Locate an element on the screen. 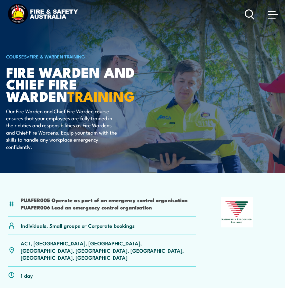 The image size is (285, 288). li: PUAFER006 Lead an emergency control organisation is located at coordinates (104, 207).